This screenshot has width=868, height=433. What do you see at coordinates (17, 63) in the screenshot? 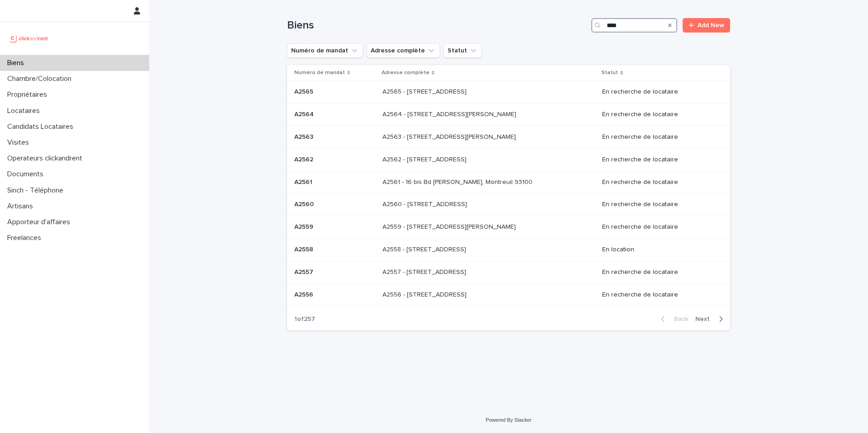
I see `p: Biens` at bounding box center [17, 63].